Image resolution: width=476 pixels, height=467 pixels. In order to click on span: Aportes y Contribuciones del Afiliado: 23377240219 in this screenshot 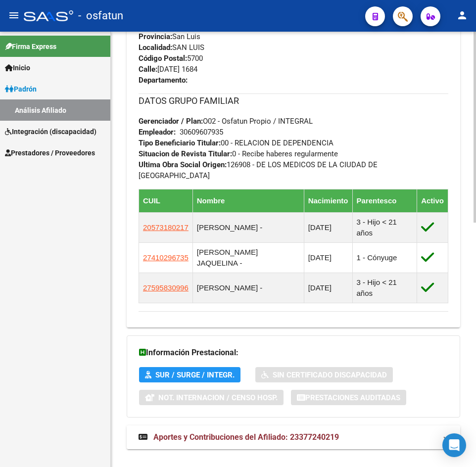, I will do `click(246, 436)`.